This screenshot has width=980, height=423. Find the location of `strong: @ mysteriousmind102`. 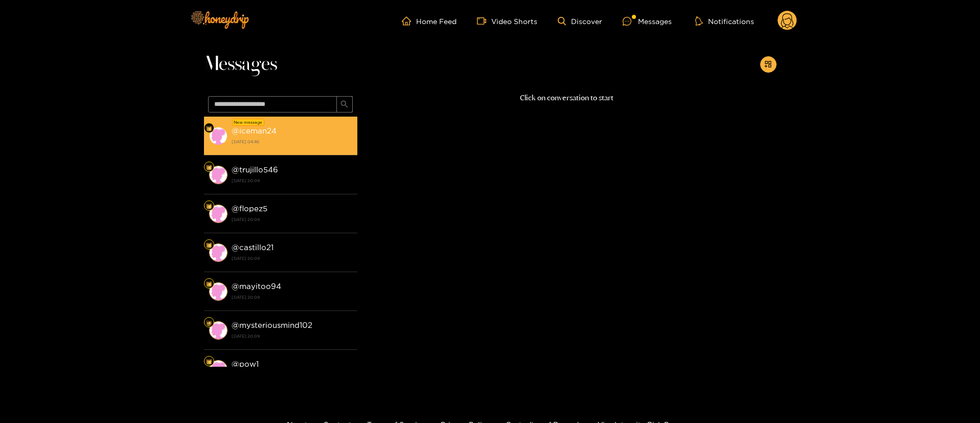

strong: @ mysteriousmind102 is located at coordinates (272, 325).